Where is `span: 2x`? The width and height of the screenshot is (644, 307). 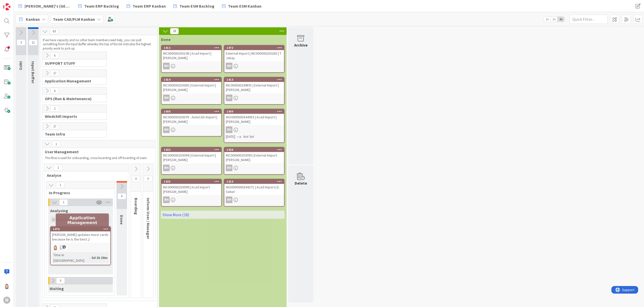 span: 2x is located at coordinates (554, 19).